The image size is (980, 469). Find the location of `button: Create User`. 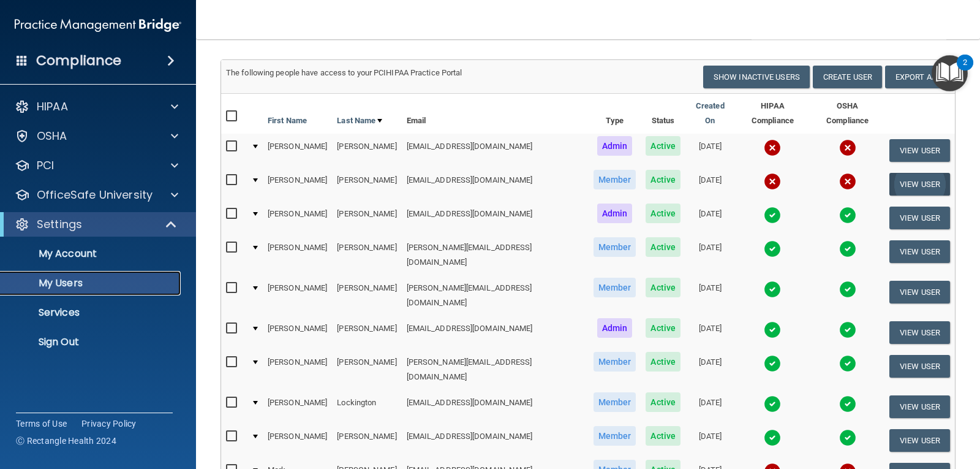

button: Create User is located at coordinates (848, 77).